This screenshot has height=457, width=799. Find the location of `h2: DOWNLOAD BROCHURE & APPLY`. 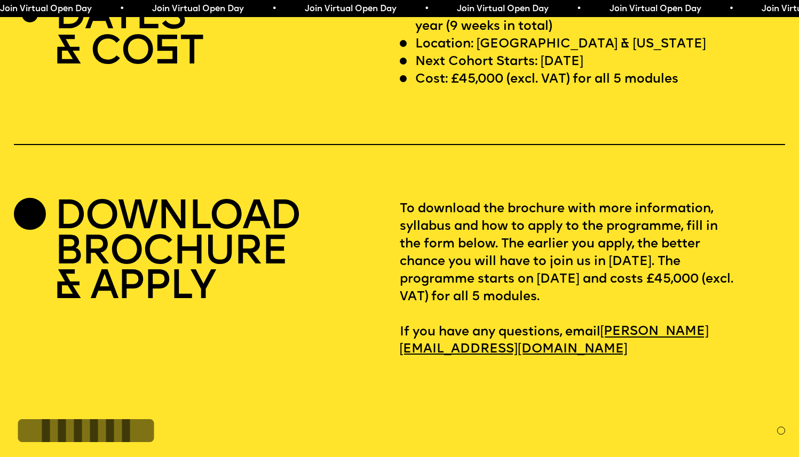

h2: DOWNLOAD BROCHURE & APPLY is located at coordinates (177, 253).